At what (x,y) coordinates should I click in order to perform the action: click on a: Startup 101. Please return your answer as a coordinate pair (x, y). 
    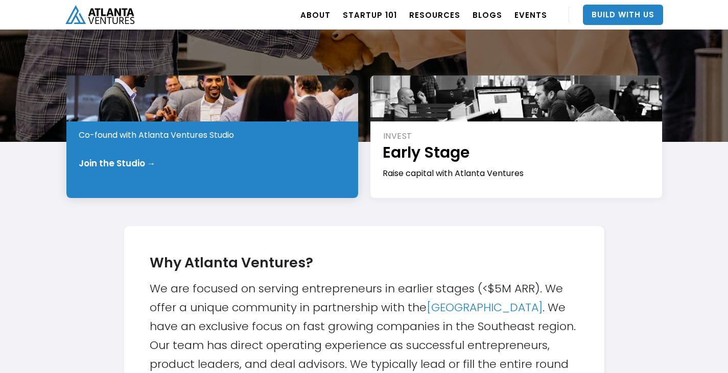
    Looking at the image, I should click on (370, 15).